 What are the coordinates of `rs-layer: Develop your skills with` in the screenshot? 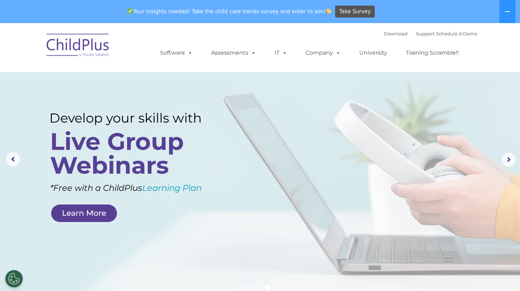 It's located at (135, 118).